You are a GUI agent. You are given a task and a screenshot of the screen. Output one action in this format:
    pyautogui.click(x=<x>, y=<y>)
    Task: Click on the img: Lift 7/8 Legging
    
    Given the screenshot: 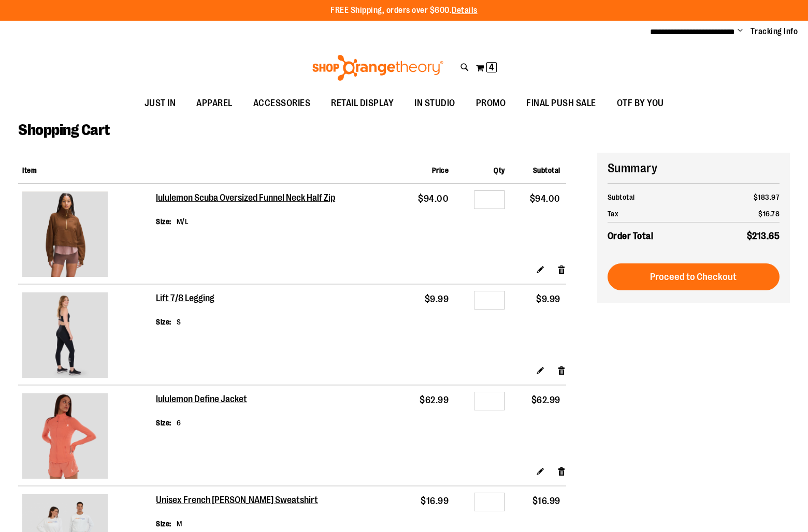 What is the action you would take?
    pyautogui.click(x=64, y=335)
    